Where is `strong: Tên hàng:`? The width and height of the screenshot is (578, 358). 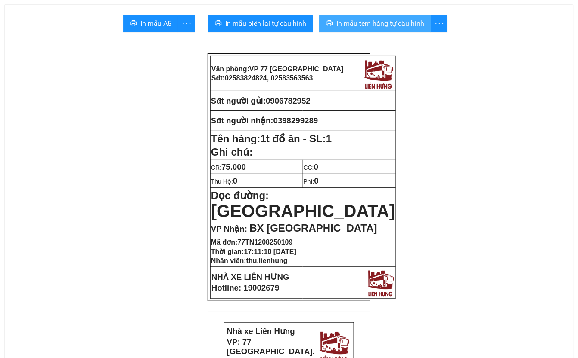
strong: Tên hàng: is located at coordinates (271, 139).